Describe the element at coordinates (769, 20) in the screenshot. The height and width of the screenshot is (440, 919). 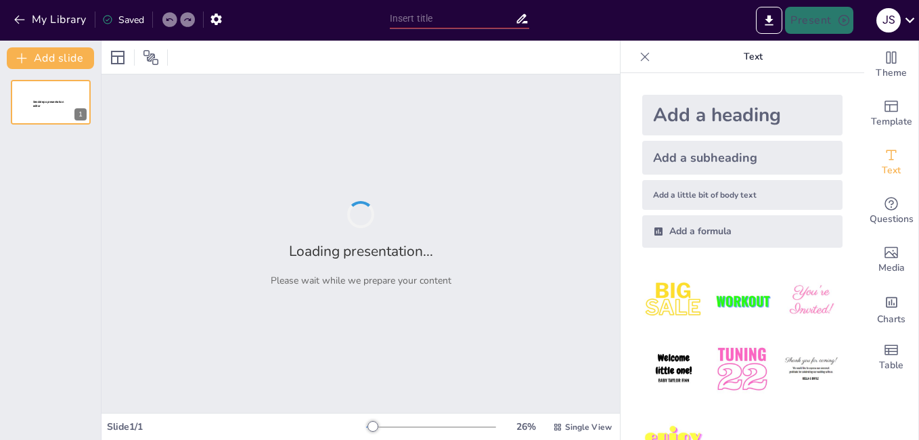
I see `button: Export to PowerPoint` at that location.